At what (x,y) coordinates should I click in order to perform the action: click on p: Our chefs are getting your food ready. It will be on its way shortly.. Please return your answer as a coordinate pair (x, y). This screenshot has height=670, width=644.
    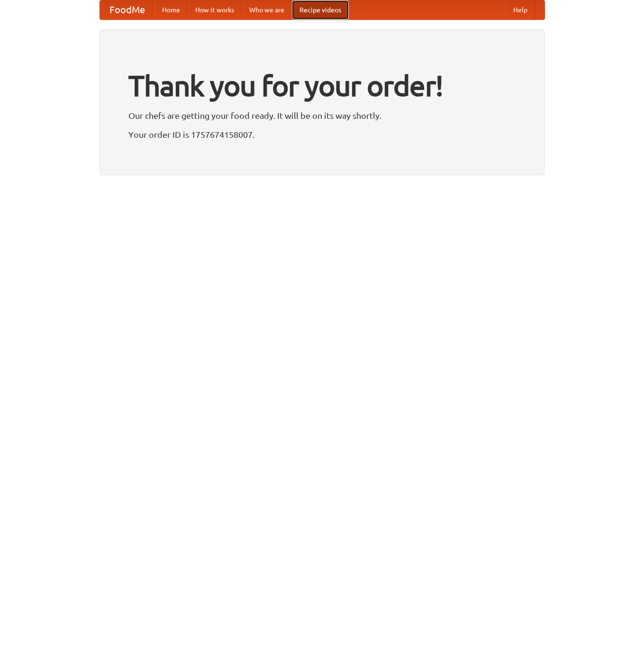
    Looking at the image, I should click on (322, 116).